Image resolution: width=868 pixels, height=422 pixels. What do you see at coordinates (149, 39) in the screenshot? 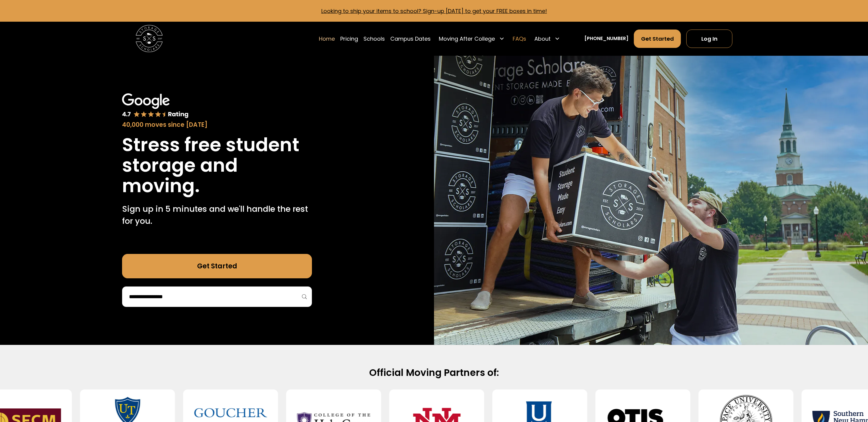
I see `img: Storage Scholars main logo` at bounding box center [149, 39].